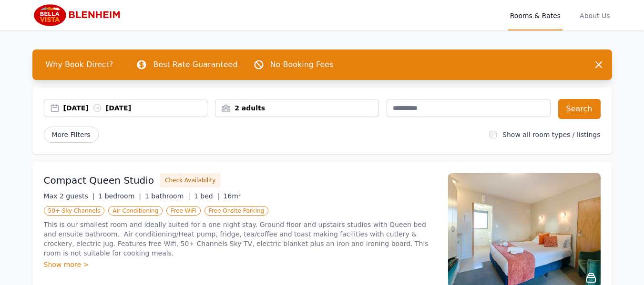  What do you see at coordinates (579, 109) in the screenshot?
I see `button: Search` at bounding box center [579, 109].